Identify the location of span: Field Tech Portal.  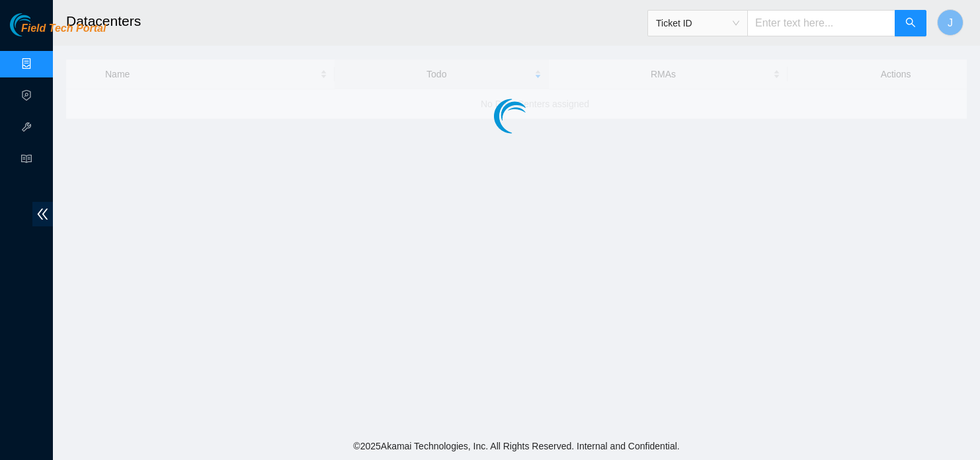
(63, 29).